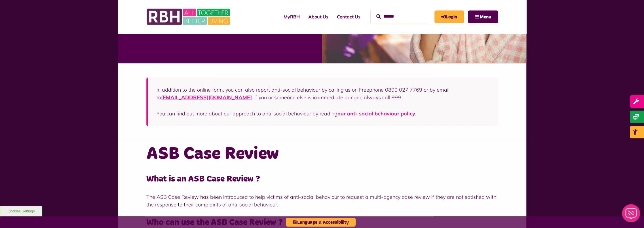 The width and height of the screenshot is (644, 228). I want to click on div: Close Web Assistant, so click(13, 11).